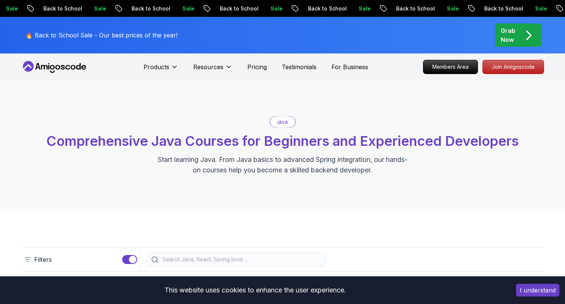 This screenshot has height=304, width=565. I want to click on p: Testimonials, so click(299, 67).